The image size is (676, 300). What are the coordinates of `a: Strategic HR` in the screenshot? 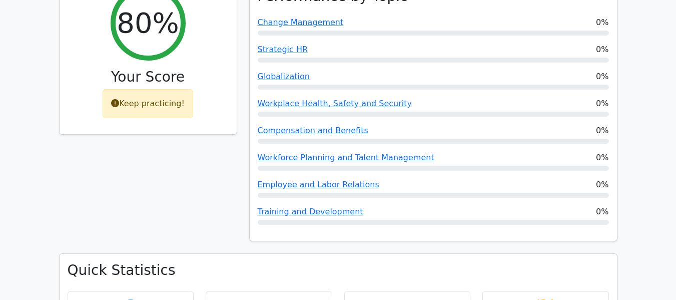 It's located at (283, 49).